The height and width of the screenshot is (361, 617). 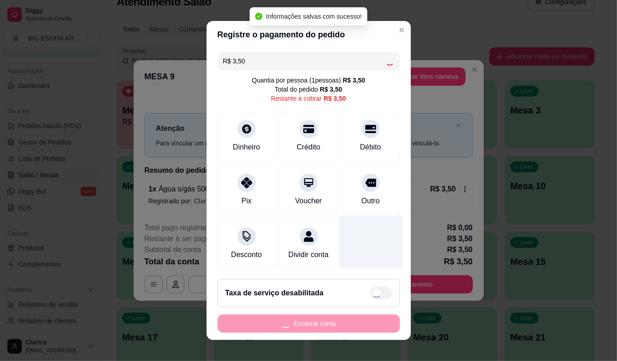 What do you see at coordinates (247, 147) in the screenshot?
I see `div: Dinheiro` at bounding box center [247, 147].